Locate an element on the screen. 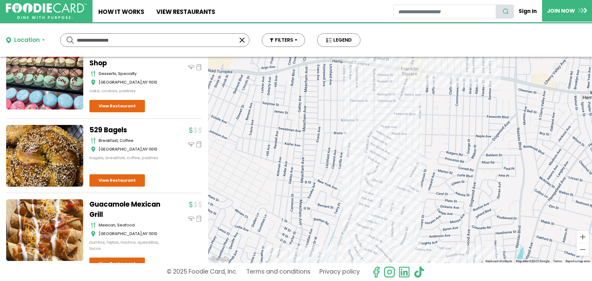 Image resolution: width=592 pixels, height=281 pixels. img: Google is located at coordinates (220, 259).